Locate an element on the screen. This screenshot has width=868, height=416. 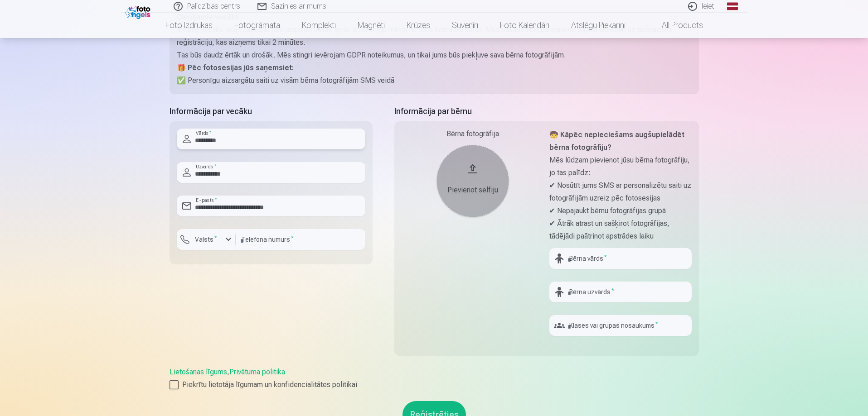
a: Krūzes is located at coordinates (418, 25).